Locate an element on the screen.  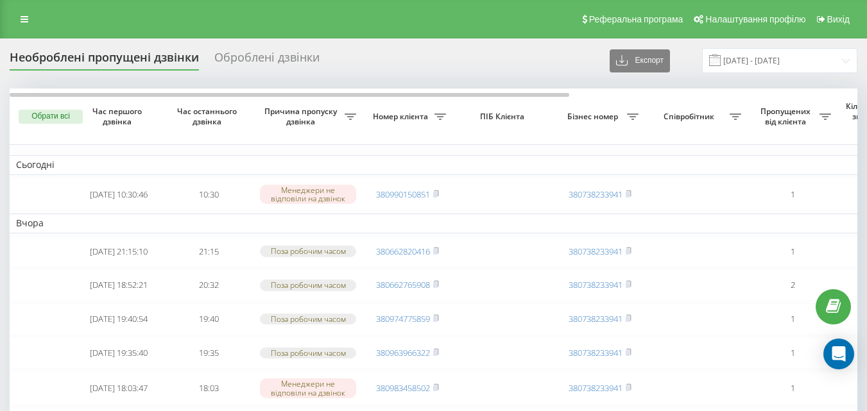
td: 19:40 is located at coordinates (208, 319).